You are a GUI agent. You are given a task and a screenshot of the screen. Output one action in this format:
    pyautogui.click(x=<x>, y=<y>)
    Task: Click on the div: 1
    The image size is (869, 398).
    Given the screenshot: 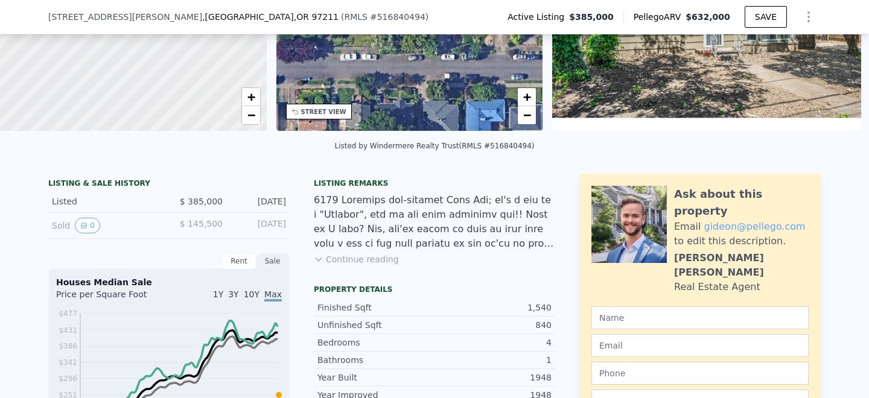 What is the action you would take?
    pyautogui.click(x=493, y=360)
    